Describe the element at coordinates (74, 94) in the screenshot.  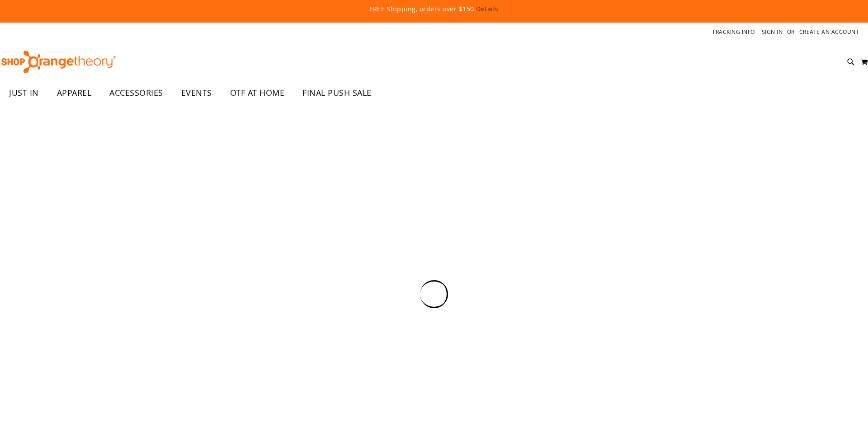
I see `a: APPAREL` at that location.